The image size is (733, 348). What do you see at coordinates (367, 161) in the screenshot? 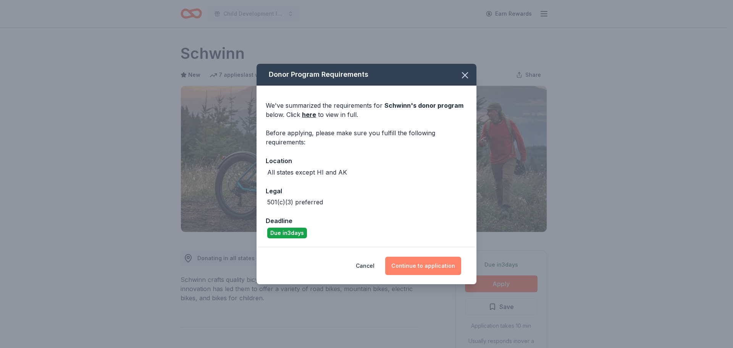
I see `div: Location` at bounding box center [367, 161].